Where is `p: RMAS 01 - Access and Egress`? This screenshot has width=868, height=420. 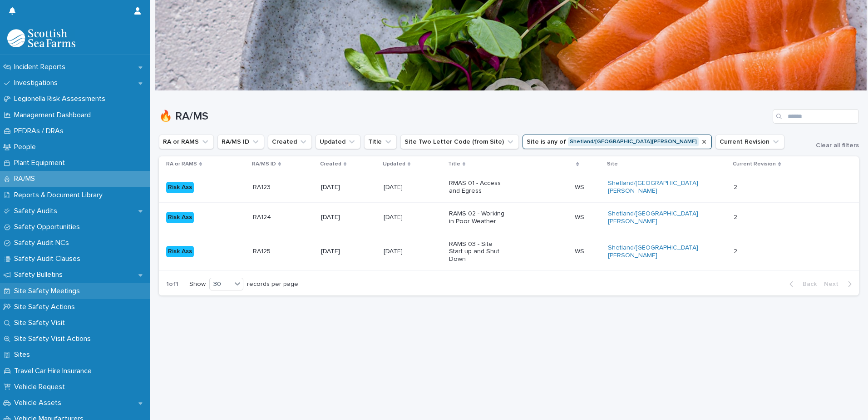
p: RMAS 01 - Access and Egress is located at coordinates (477, 187).